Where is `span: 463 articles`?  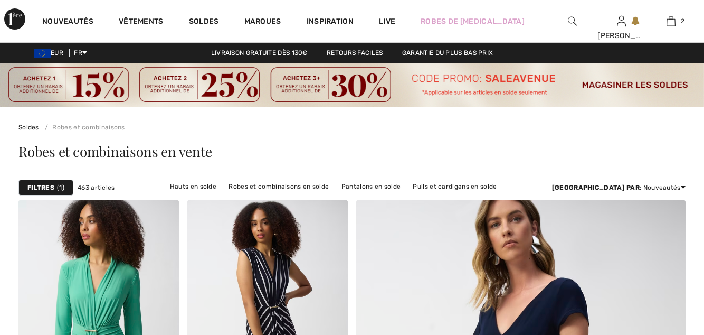
span: 463 articles is located at coordinates (96, 187).